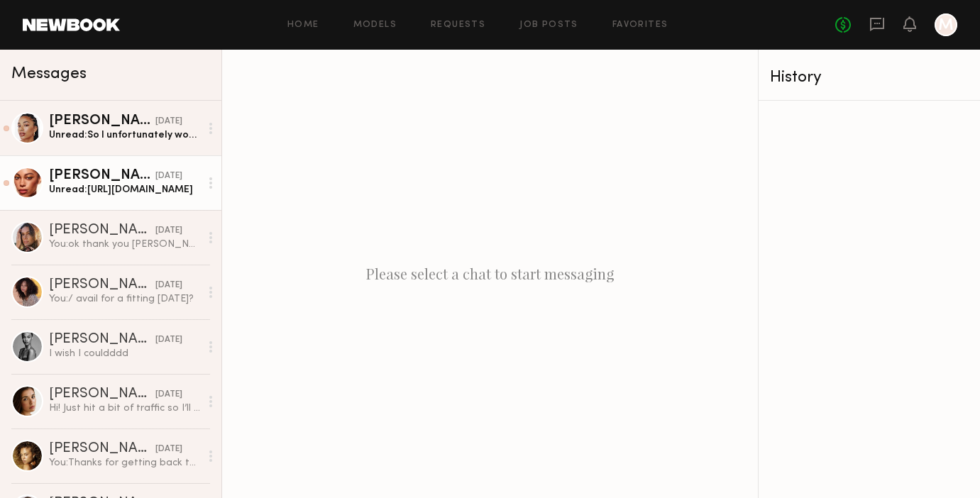 The height and width of the screenshot is (498, 980). What do you see at coordinates (946, 25) in the screenshot?
I see `a: M` at bounding box center [946, 25].